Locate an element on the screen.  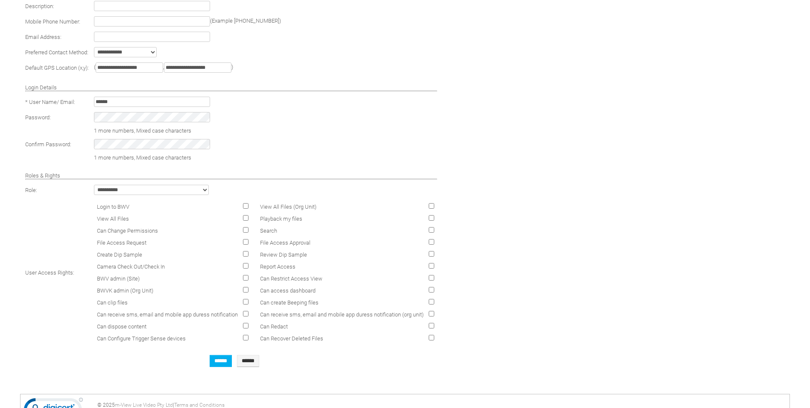
span: BWV admin (Site) is located at coordinates (118, 278).